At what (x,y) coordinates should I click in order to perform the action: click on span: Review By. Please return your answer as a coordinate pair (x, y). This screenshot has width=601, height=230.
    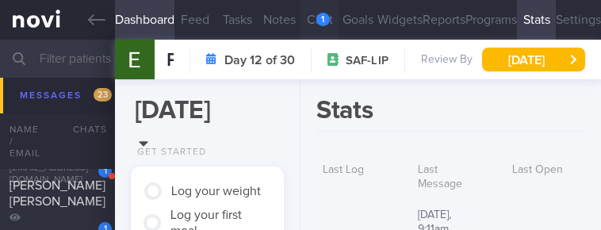
    Looking at the image, I should click on (447, 60).